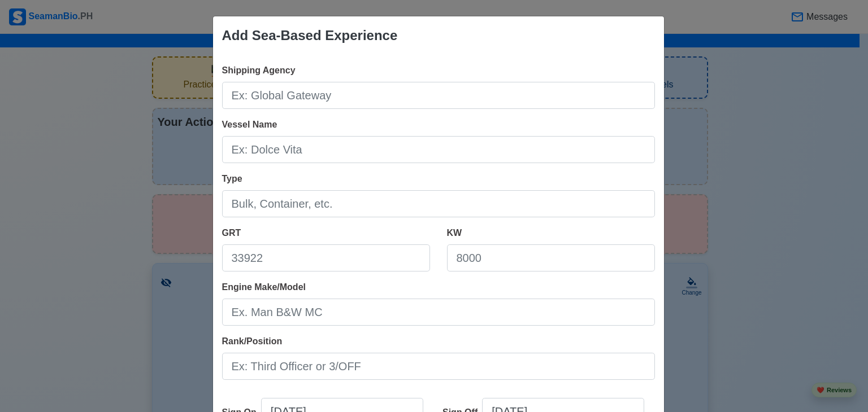 The width and height of the screenshot is (868, 412). I want to click on input: Bulk, Container, etc., so click(439, 204).